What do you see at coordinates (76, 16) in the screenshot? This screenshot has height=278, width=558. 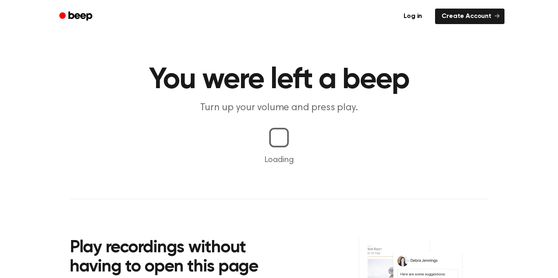 I see `a: Beep` at bounding box center [76, 16].